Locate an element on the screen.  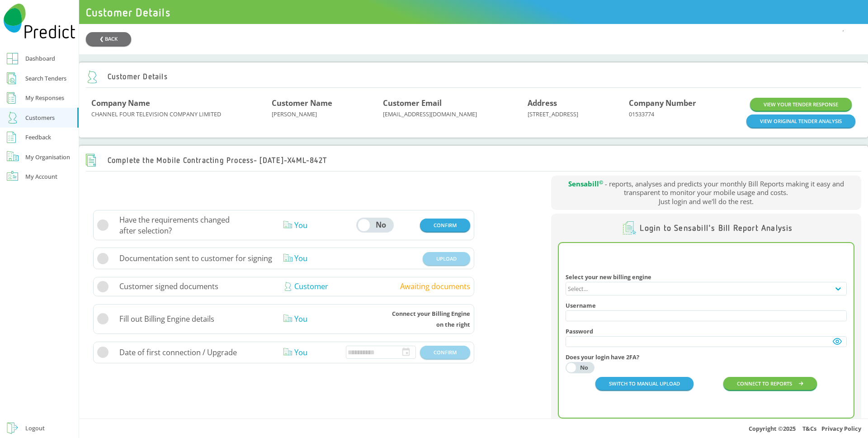
div: Next steps is located at coordinates (284, 286).